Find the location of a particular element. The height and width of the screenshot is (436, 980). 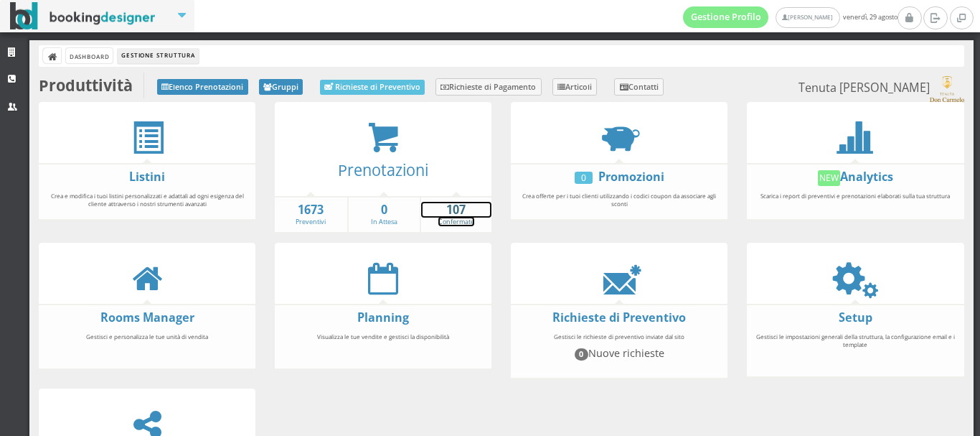

img: c17ce5f8a98d11e9805da647fc135771.png is located at coordinates (947, 89).